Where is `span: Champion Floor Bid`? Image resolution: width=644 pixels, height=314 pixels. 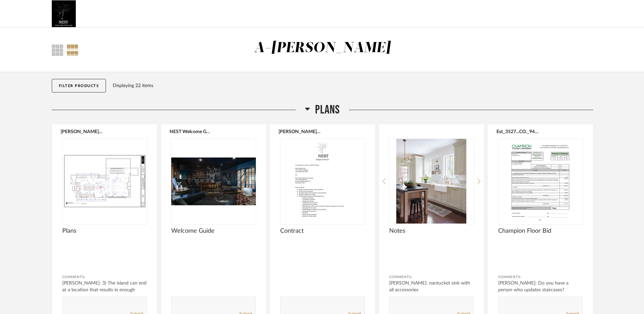 span: Champion Floor Bid is located at coordinates (540, 231).